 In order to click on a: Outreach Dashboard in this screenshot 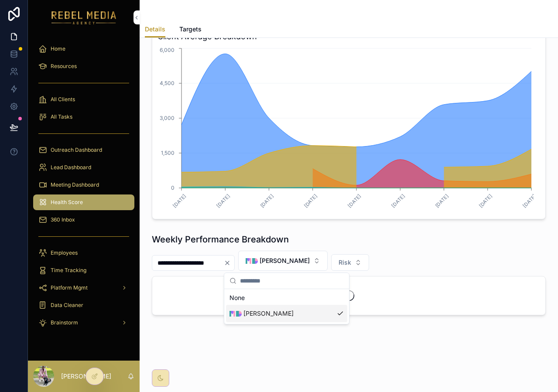, I will do `click(84, 150)`.